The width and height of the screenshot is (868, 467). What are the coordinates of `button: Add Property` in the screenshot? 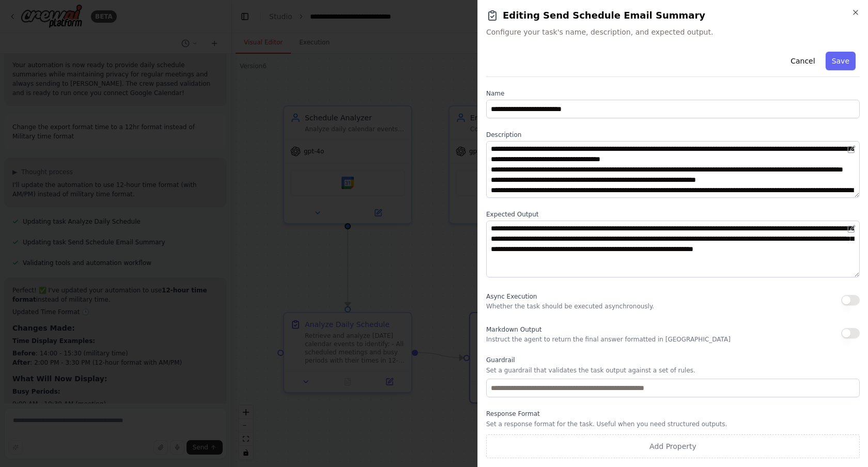 It's located at (673, 447).